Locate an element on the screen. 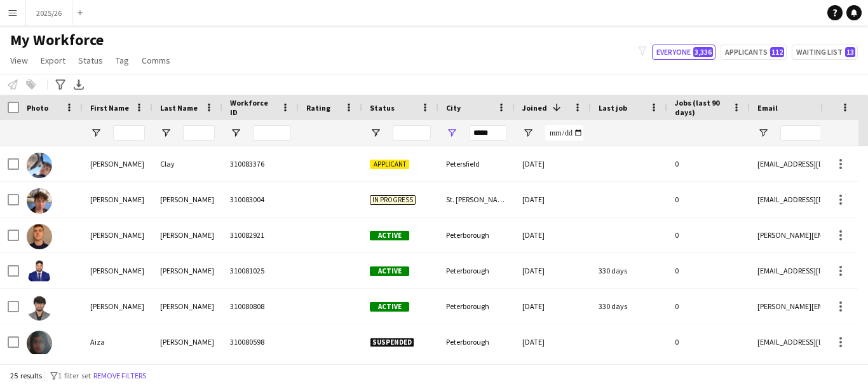 This screenshot has width=868, height=386. img: Oliver Clay is located at coordinates (39, 166).